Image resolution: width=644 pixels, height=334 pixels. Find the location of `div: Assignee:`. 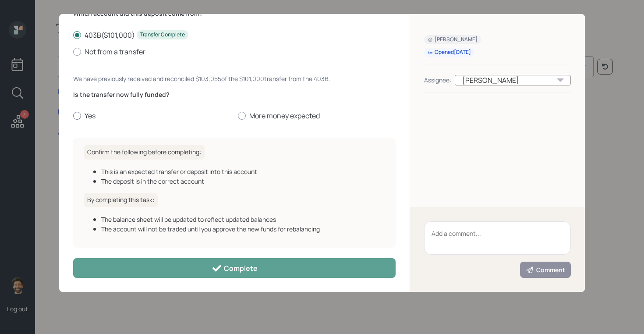

div: Assignee: is located at coordinates (438, 79).